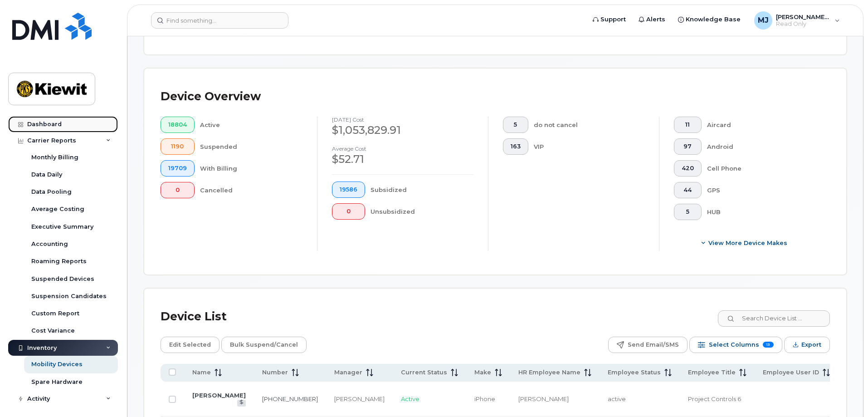 Image resolution: width=868 pixels, height=417 pixels. I want to click on input: Search Device List ..., so click(774, 318).